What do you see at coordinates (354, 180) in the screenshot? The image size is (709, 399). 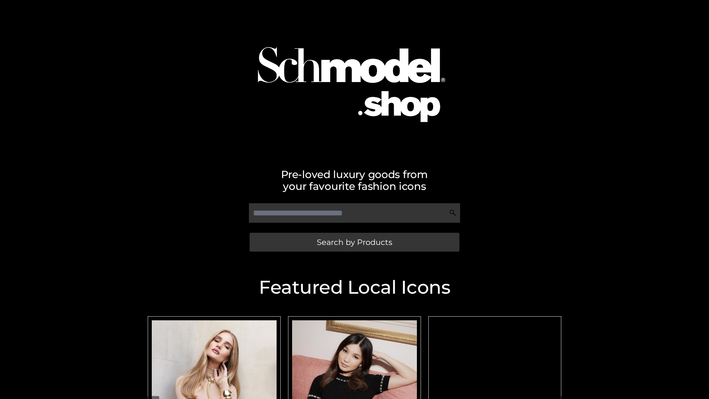 I see `h2: Pre-loved luxury goods from your favourite fashion icons` at bounding box center [354, 180].